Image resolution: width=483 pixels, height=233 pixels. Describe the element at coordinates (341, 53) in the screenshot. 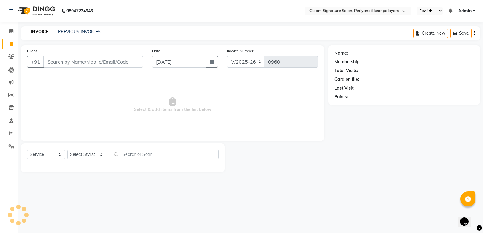

I see `div: Name:` at that location.